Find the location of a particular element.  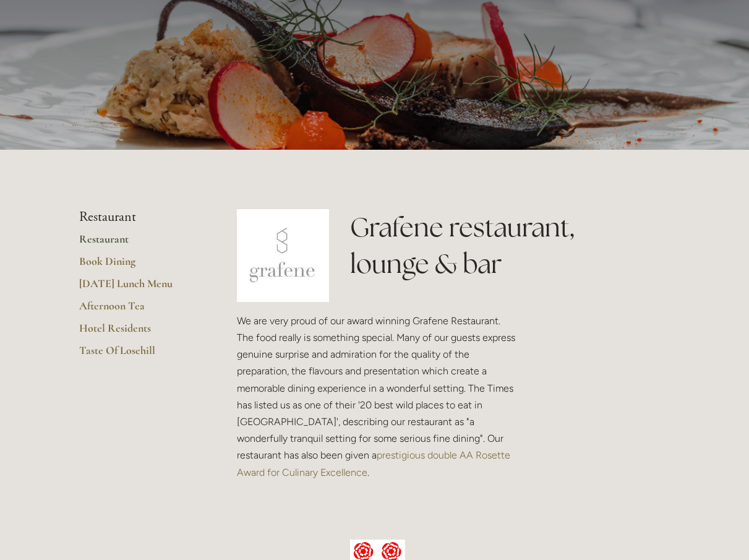

img: grafene.jpg is located at coordinates (284, 256).